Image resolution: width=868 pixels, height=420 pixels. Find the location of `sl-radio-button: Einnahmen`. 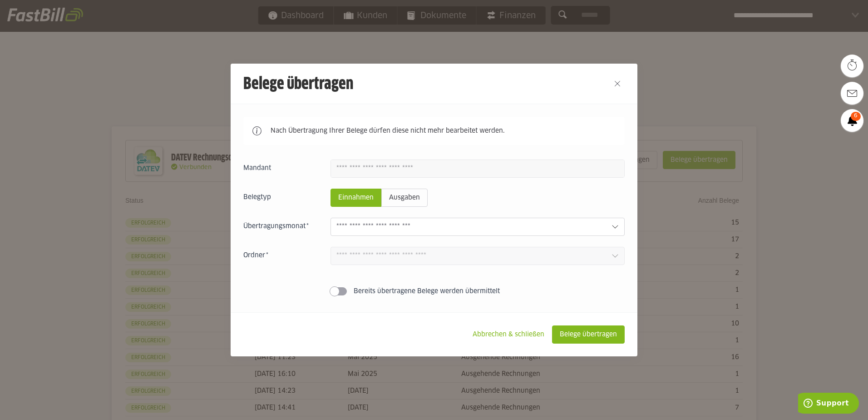

sl-radio-button: Einnahmen is located at coordinates (356, 198).